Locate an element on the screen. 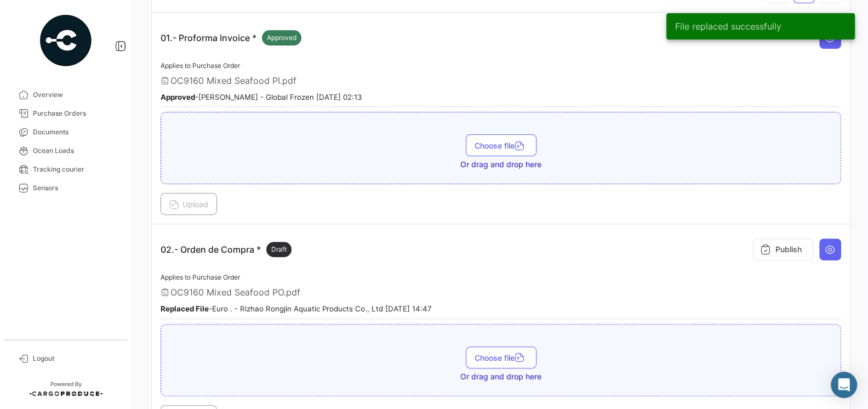 This screenshot has height=409, width=868. span: Ocean Loads is located at coordinates (76, 151).